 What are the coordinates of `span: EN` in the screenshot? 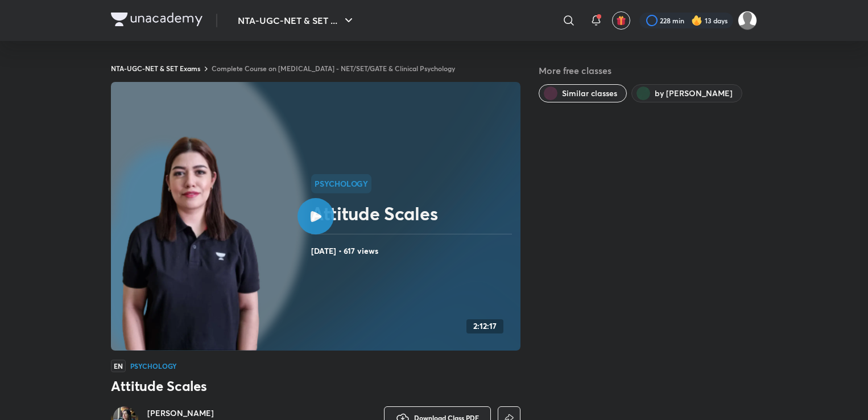 It's located at (118, 366).